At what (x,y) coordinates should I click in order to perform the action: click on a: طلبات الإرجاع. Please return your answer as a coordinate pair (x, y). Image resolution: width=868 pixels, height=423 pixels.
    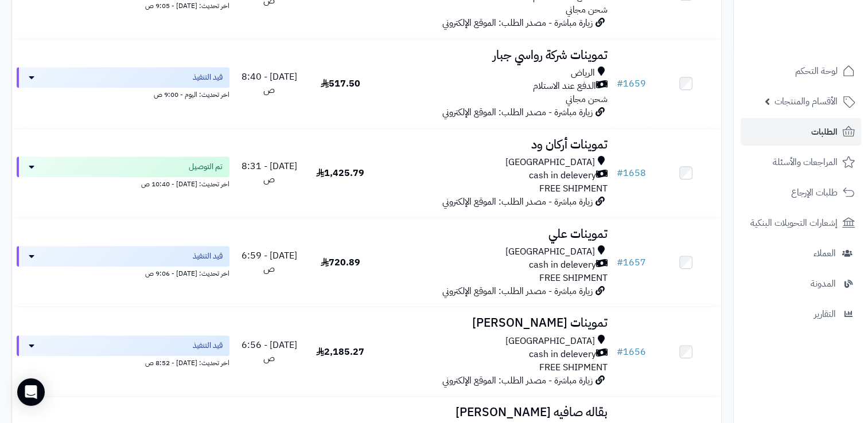
    Looking at the image, I should click on (801, 193).